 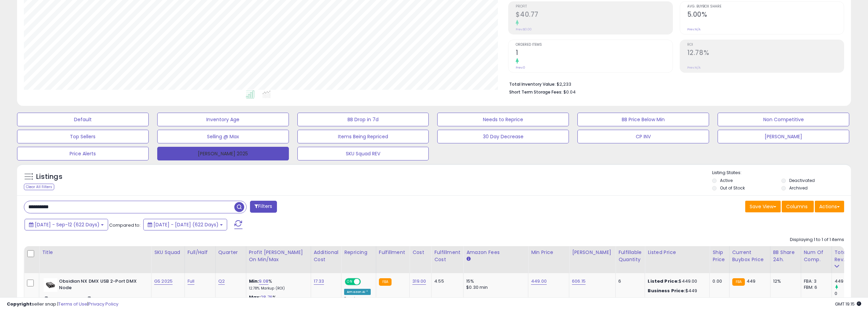 What do you see at coordinates (319, 282) in the screenshot?
I see `a: 17.33` at bounding box center [319, 282].